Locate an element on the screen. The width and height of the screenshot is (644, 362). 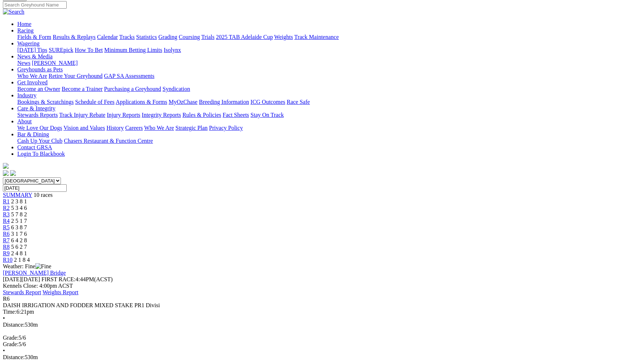
span: 5 7 8 2 is located at coordinates (19, 214).